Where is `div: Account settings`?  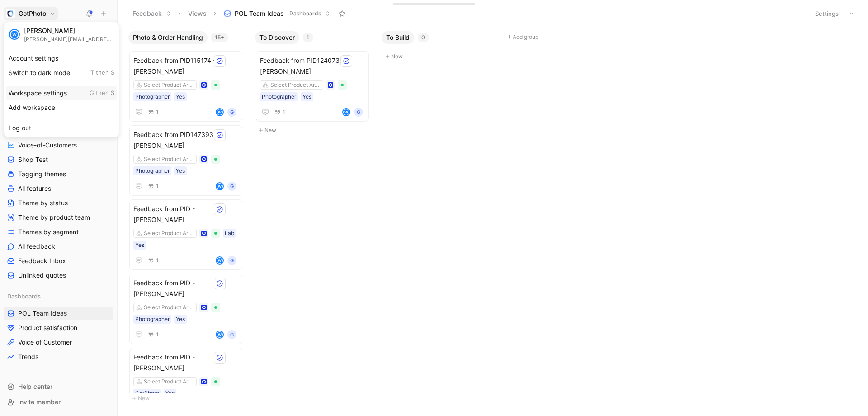
div: Account settings is located at coordinates (61, 58).